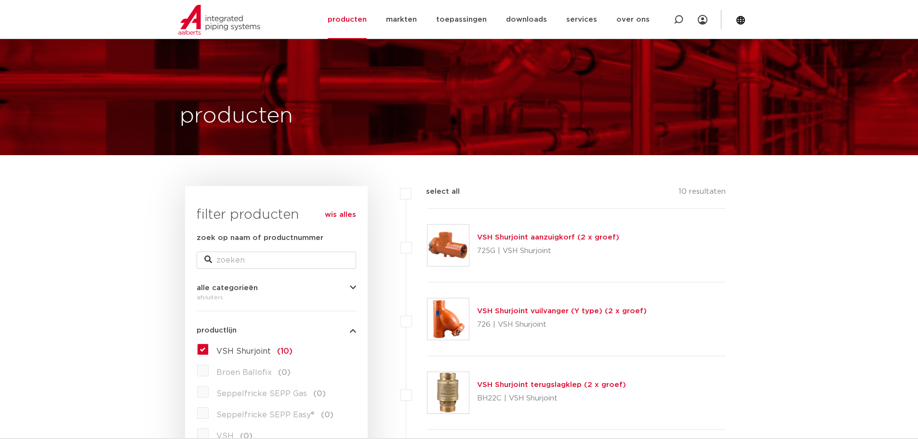 This screenshot has height=439, width=918. What do you see at coordinates (551, 398) in the screenshot?
I see `p: BH22C | VSH Shurjoint` at bounding box center [551, 398].